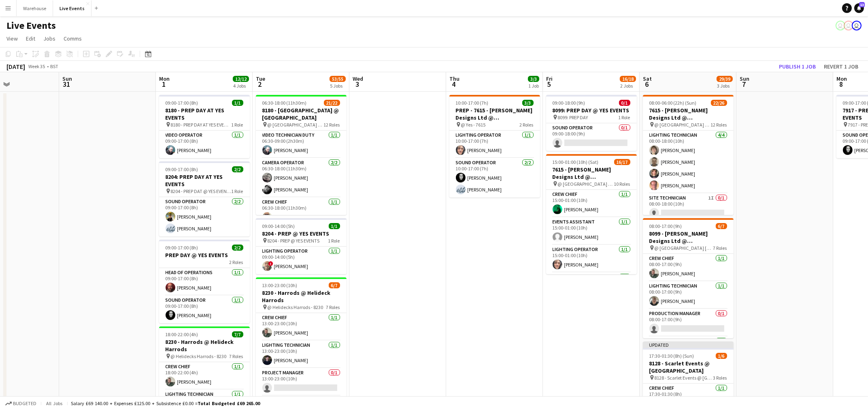 This screenshot has height=410, width=868. I want to click on h1: Live Events, so click(31, 26).